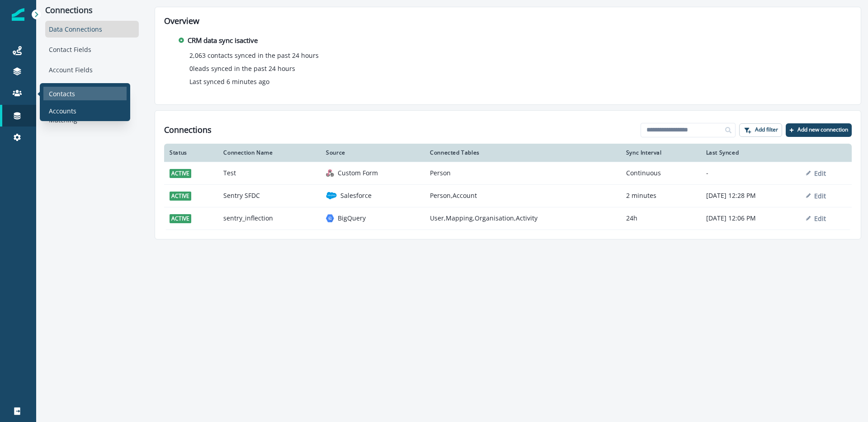  Describe the element at coordinates (92, 70) in the screenshot. I see `div: Account Fields` at that location.